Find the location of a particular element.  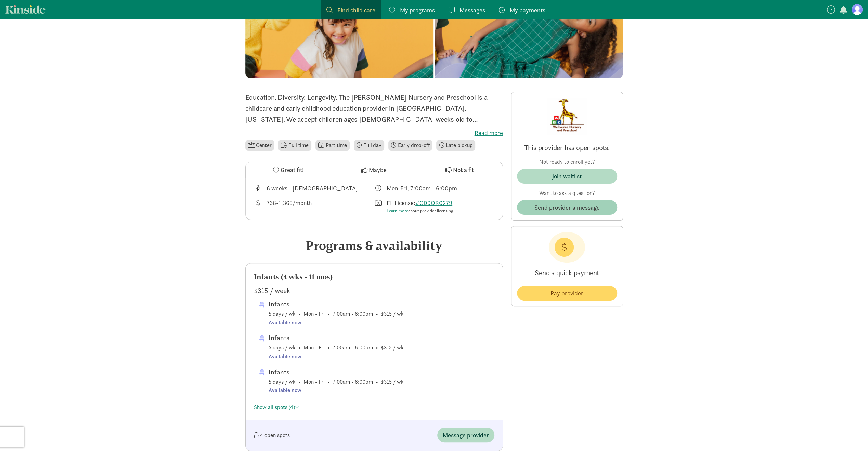

div: FL License: is located at coordinates (421, 206).